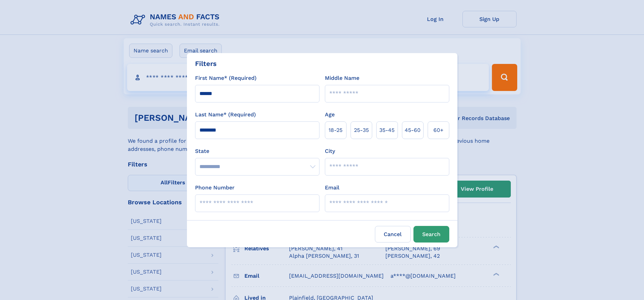 The height and width of the screenshot is (300, 644). I want to click on label: Phone Number, so click(215, 188).